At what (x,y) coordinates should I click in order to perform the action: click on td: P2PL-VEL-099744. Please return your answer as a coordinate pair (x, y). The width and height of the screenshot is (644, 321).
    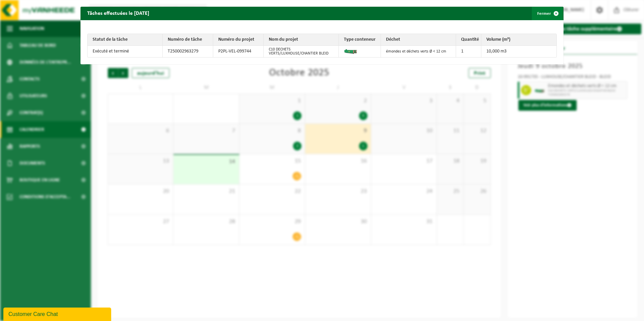
    Looking at the image, I should click on (238, 52).